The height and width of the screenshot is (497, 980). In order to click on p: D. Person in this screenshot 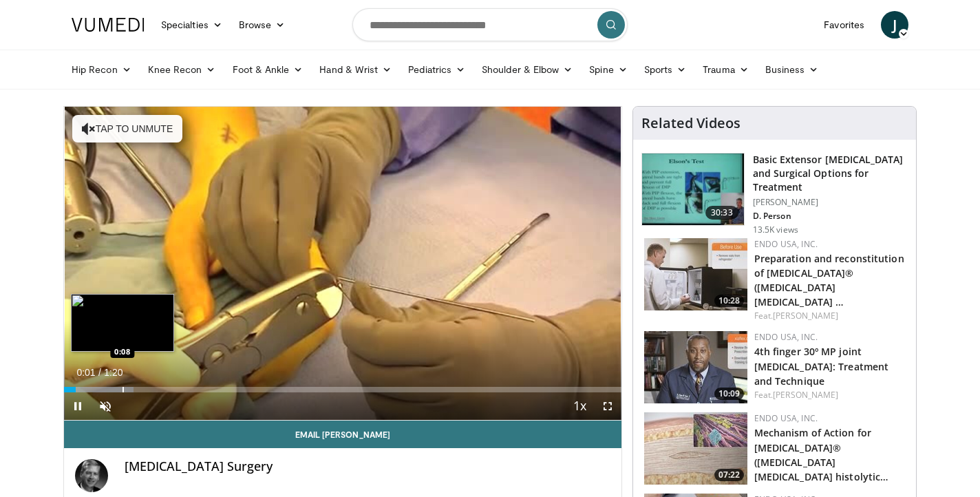, I will do `click(830, 216)`.